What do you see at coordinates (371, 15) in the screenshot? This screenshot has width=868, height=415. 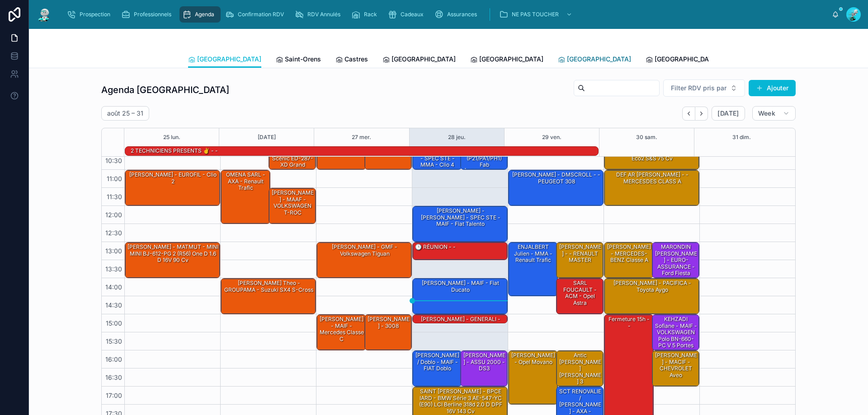 I see `span: Rack` at bounding box center [371, 15].